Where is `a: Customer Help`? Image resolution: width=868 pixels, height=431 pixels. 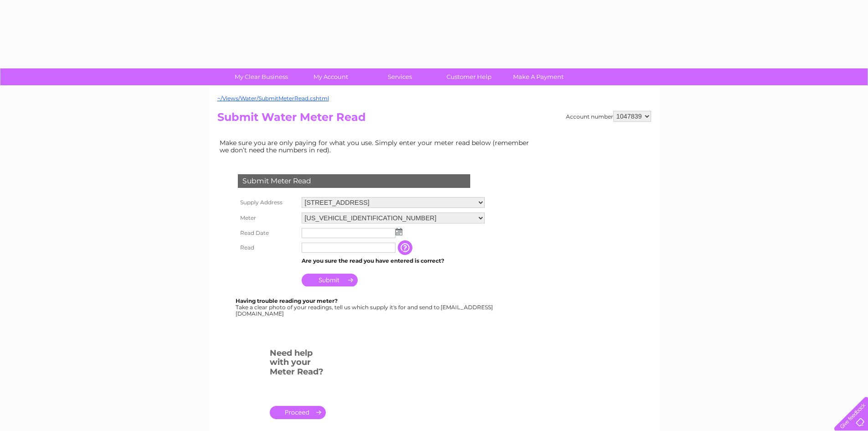 a: Customer Help is located at coordinates (469, 77).